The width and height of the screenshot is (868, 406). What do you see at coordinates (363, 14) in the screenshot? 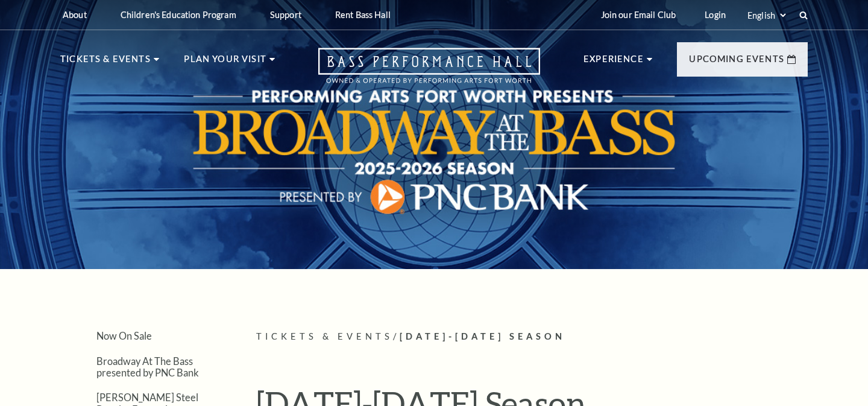
I see `p: Rent Bass Hall` at bounding box center [363, 14].